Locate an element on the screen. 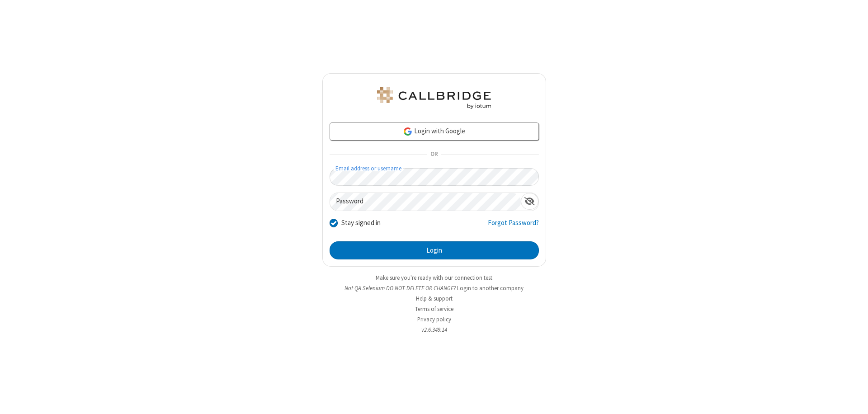 The width and height of the screenshot is (868, 414). img: QA Selenium DO NOT DELETE OR CHANGE is located at coordinates (434, 98).